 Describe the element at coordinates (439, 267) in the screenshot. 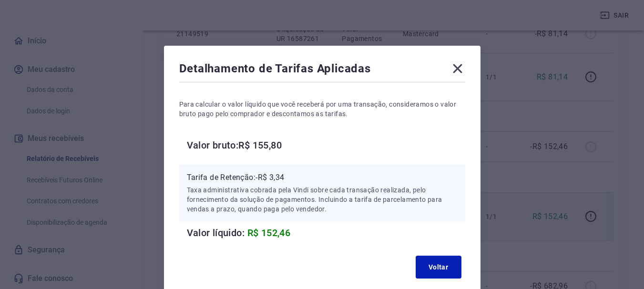

I see `button: Voltar` at that location.